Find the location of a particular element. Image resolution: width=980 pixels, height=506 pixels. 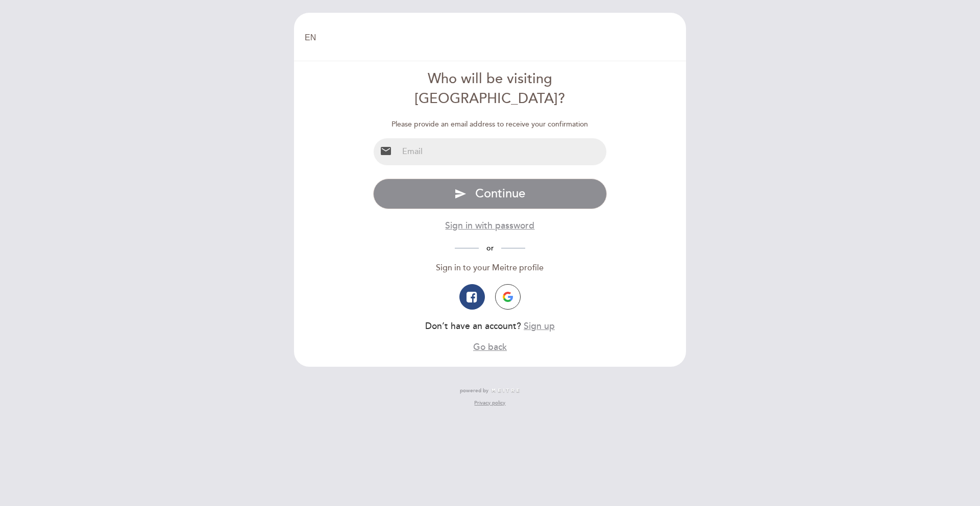

button: send Continue is located at coordinates (490, 194).